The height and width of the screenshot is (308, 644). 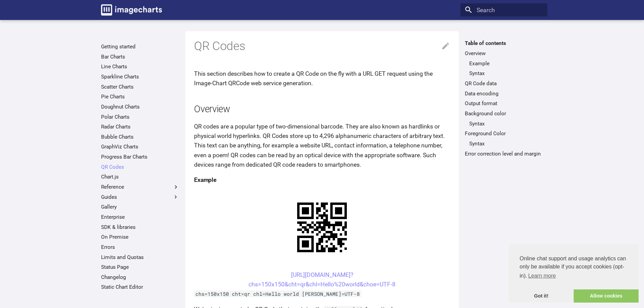 What do you see at coordinates (503, 11) in the screenshot?
I see `input: Search` at bounding box center [503, 11].